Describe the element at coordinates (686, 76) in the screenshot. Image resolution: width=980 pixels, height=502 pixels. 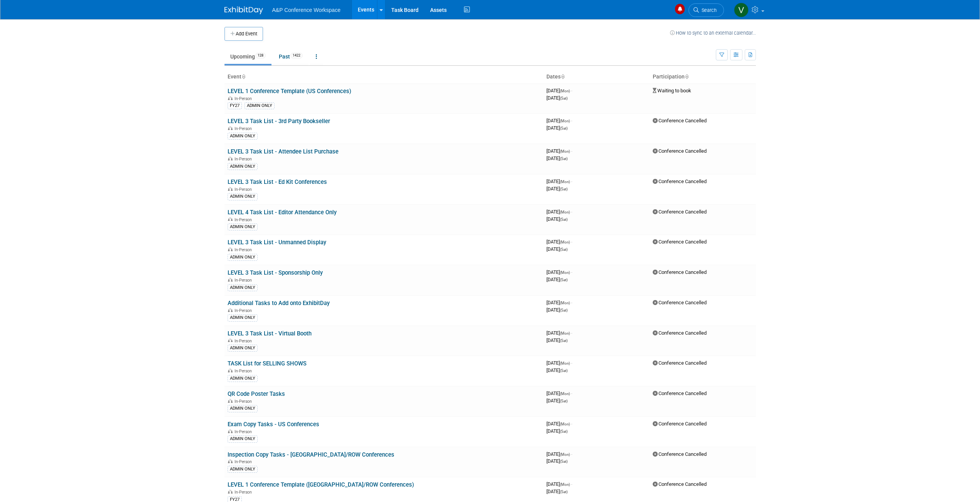
I see `a: Sort by Participation Type` at that location.